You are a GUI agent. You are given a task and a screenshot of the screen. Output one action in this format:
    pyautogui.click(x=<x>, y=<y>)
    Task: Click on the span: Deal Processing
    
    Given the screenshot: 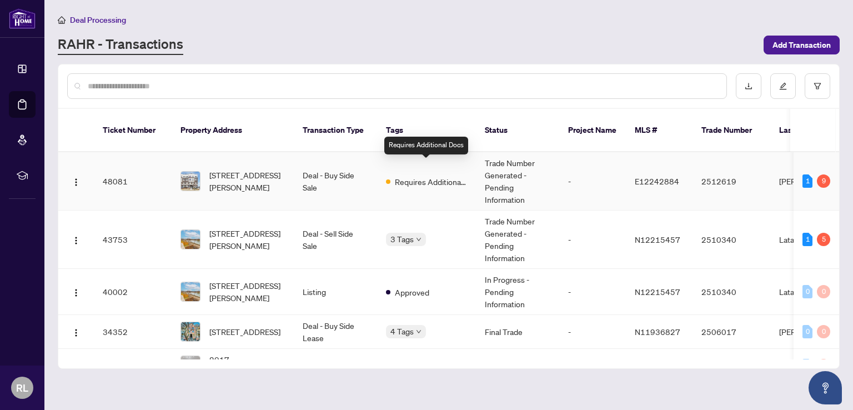 What is the action you would take?
    pyautogui.click(x=98, y=20)
    